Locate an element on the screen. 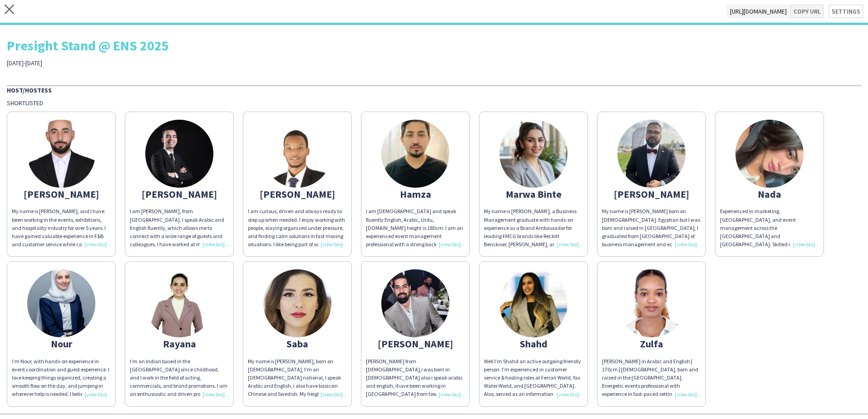  div: Nour is located at coordinates (62, 344).